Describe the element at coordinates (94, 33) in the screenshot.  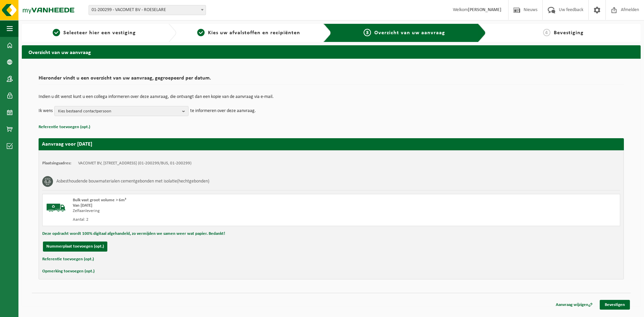
I see `a: 1Selecteer hier een vestiging` at that location.